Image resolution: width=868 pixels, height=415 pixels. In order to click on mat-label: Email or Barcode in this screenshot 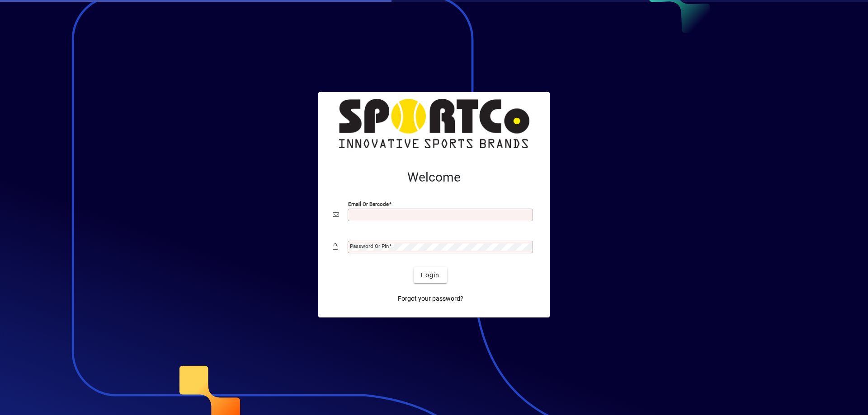, I will do `click(368, 204)`.